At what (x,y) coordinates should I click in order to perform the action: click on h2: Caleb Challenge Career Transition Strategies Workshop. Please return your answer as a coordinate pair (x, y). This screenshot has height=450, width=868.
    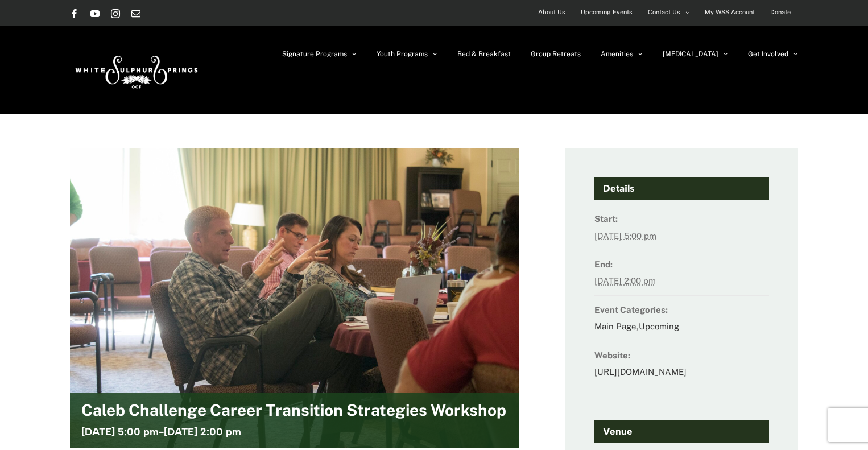
    Looking at the image, I should click on (294, 413).